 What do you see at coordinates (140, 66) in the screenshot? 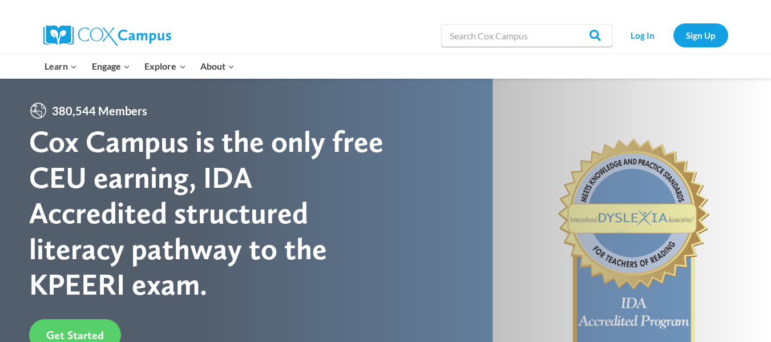
I see `nav: Primary Navigation` at bounding box center [140, 66].